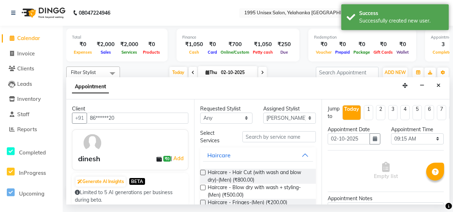 Image resolution: width=453 pixels, height=212 pixels. I want to click on a: Inventory, so click(31, 99).